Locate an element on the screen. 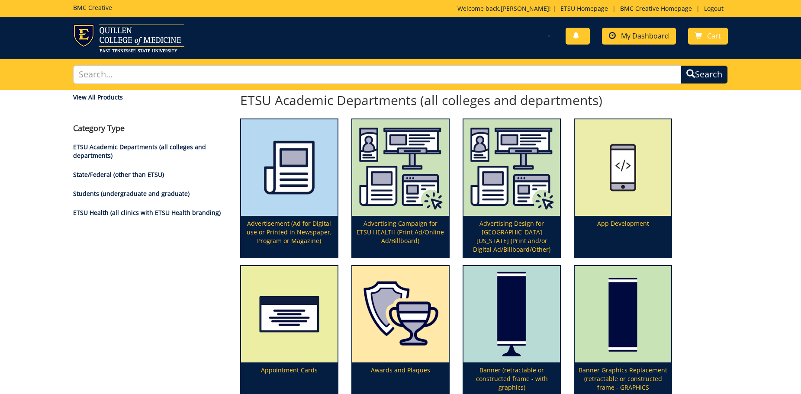 The width and height of the screenshot is (801, 394). a: State/Federal (other than ETSU) is located at coordinates (119, 174).